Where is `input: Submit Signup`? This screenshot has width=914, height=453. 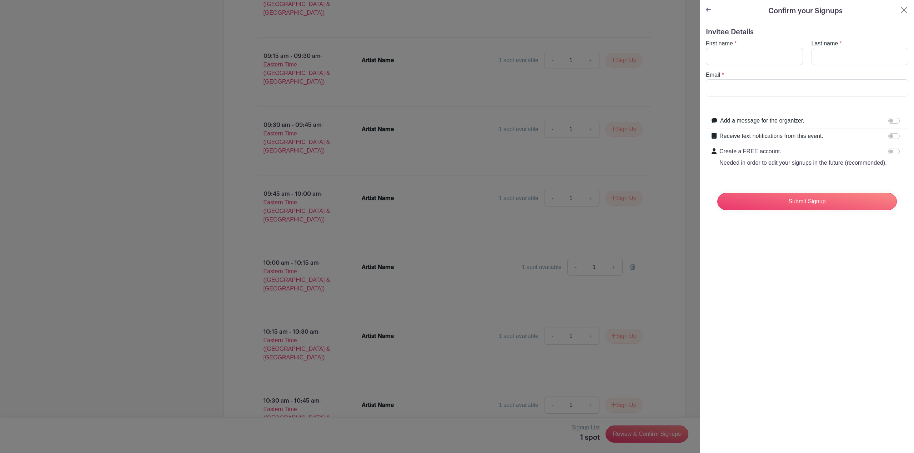 input: Submit Signup is located at coordinates (807, 201).